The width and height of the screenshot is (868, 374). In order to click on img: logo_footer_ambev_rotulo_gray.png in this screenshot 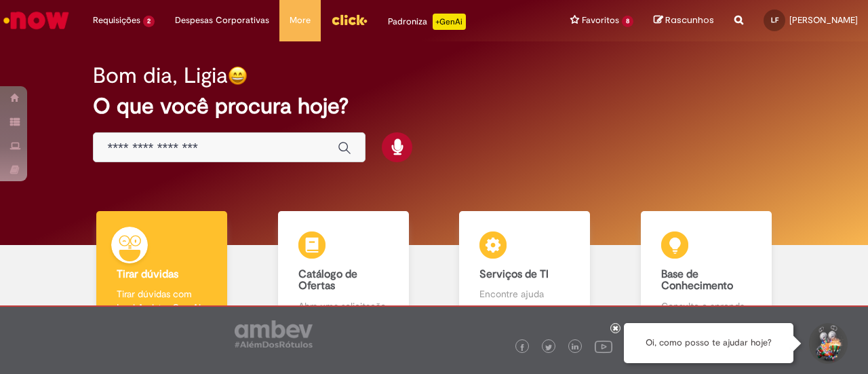, I will do `click(273, 334)`.